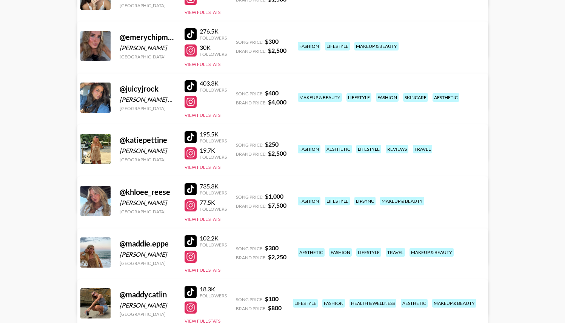  What do you see at coordinates (147, 89) in the screenshot?
I see `div: @ juicyjrock` at bounding box center [147, 89].